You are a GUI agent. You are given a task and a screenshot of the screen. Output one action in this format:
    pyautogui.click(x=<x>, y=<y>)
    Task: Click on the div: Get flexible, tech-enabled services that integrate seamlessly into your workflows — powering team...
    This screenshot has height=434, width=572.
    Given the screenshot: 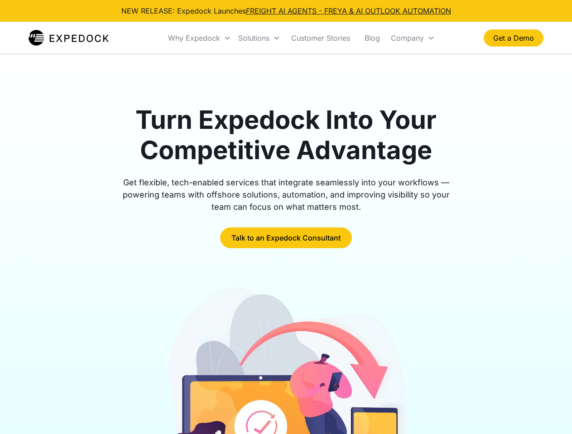 What is the action you would take?
    pyautogui.click(x=286, y=195)
    